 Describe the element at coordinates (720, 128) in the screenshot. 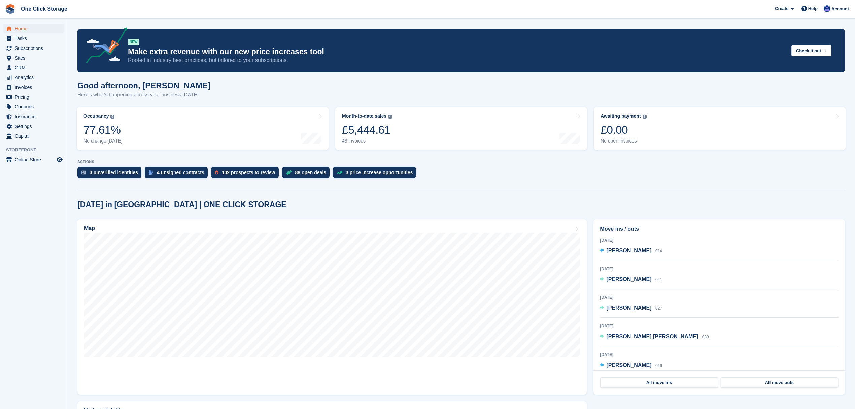

I see `a: Awaiting payment £0.00 No open invoices` at that location.